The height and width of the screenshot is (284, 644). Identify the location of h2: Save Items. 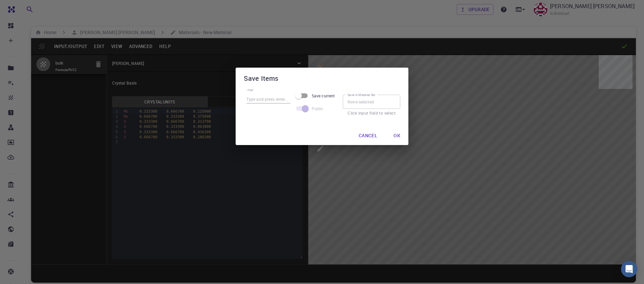
(322, 79).